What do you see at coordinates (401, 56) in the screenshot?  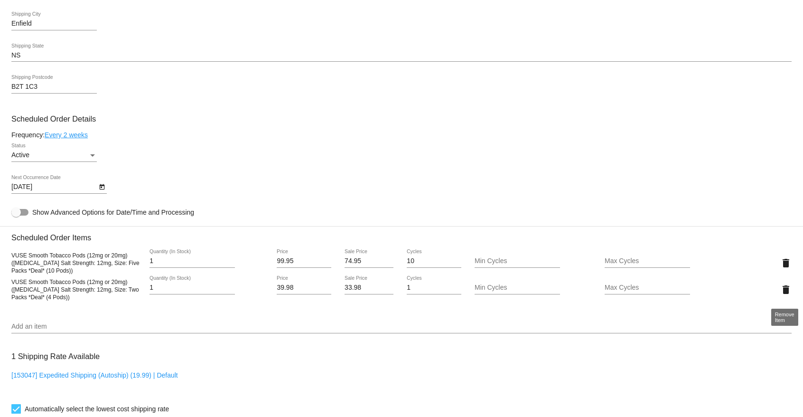 I see `input: Shipping State` at bounding box center [401, 56].